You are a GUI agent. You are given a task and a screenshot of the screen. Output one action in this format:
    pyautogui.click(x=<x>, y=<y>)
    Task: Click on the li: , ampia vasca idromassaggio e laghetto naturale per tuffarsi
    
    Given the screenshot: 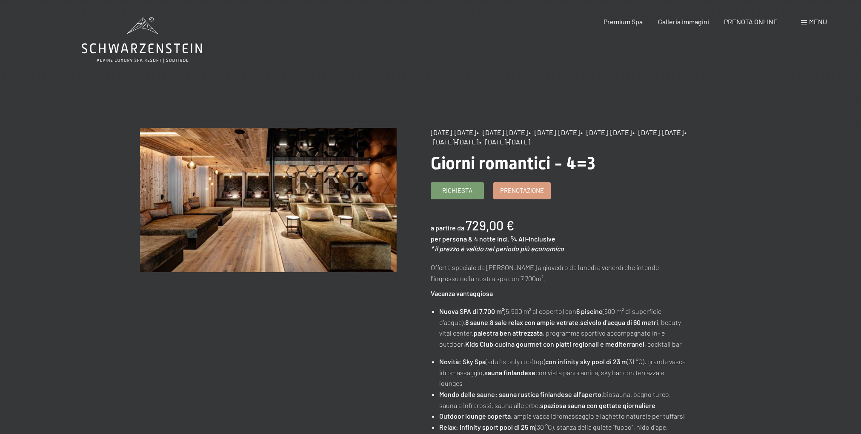 What is the action you would take?
    pyautogui.click(x=563, y=416)
    